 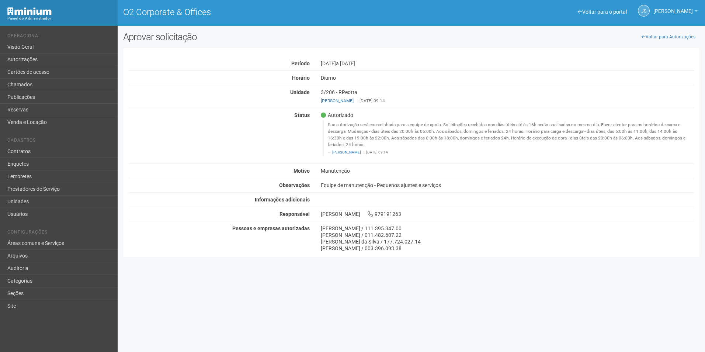 What do you see at coordinates (282, 200) in the screenshot?
I see `strong: Informações adicionais` at bounding box center [282, 200].